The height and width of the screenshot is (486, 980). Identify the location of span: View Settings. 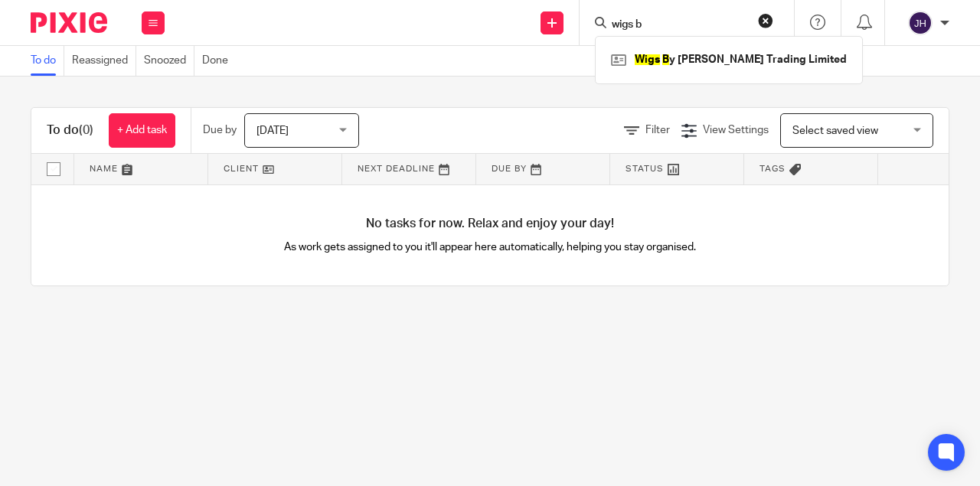
(736, 130).